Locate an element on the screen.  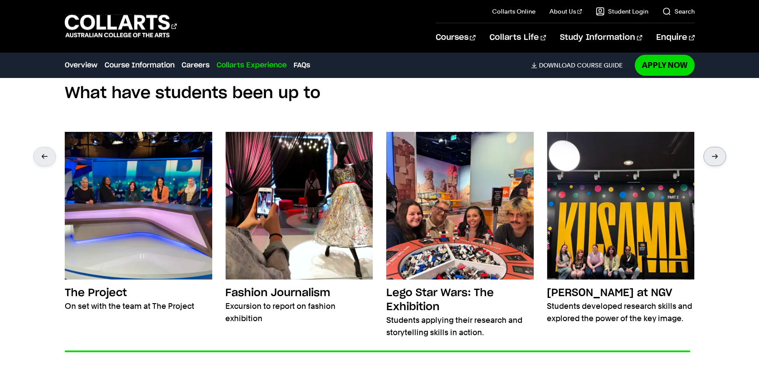
p: Students developed research skills and explored the power of the key image. is located at coordinates (621, 312).